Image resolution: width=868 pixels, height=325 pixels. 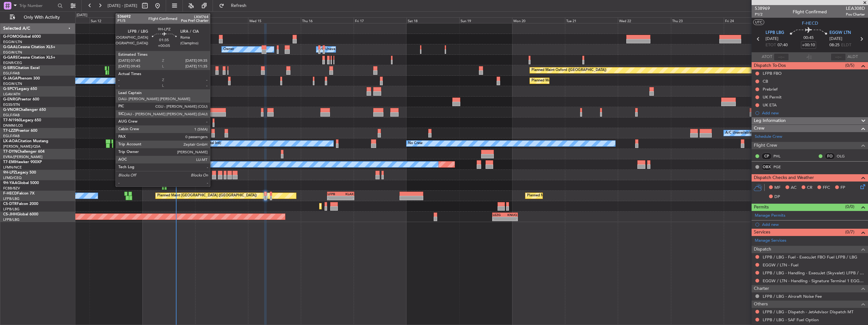 What do you see at coordinates (767, 167) in the screenshot?
I see `div: OBX` at bounding box center [767, 167].